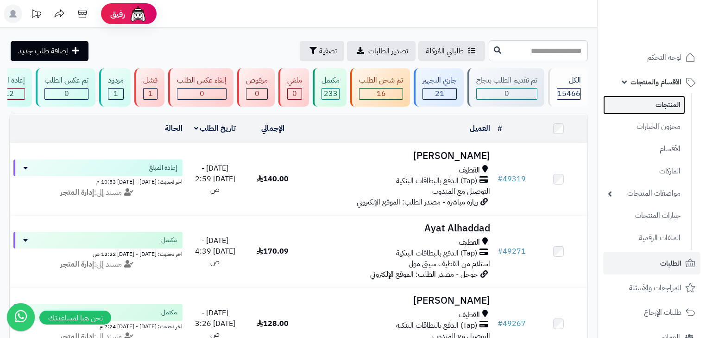  What do you see at coordinates (652, 57) in the screenshot?
I see `a: لوحة التحكم` at bounding box center [652, 57].